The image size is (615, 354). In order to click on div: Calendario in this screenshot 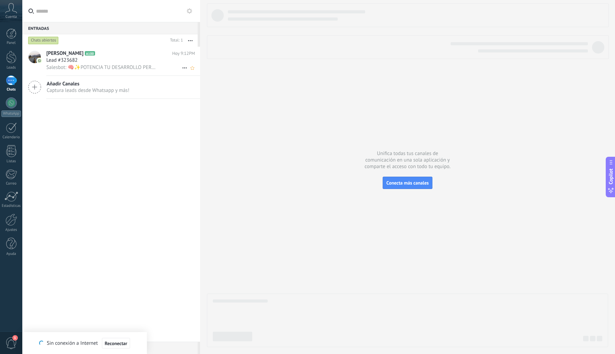, I will do `click(11, 137)`.